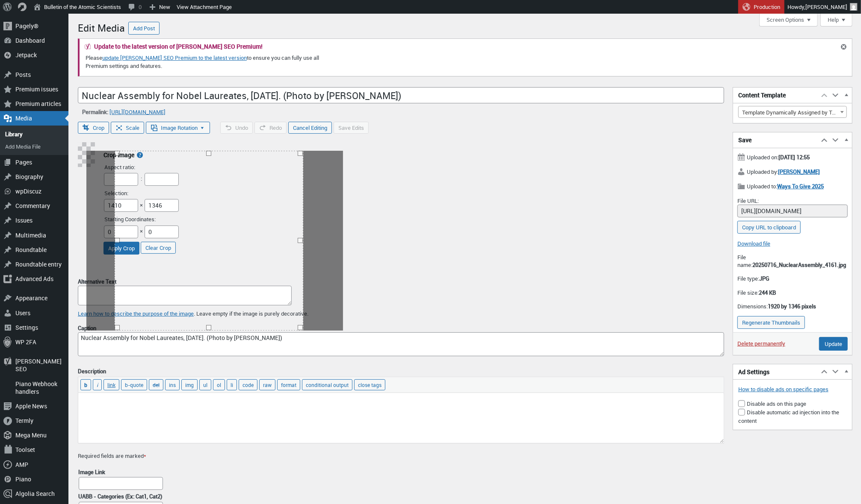 Image resolution: width=861 pixels, height=504 pixels. I want to click on input: List item, so click(232, 385).